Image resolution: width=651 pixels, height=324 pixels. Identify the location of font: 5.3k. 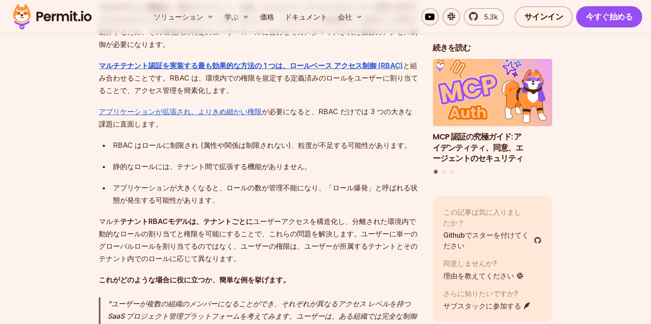
(491, 17).